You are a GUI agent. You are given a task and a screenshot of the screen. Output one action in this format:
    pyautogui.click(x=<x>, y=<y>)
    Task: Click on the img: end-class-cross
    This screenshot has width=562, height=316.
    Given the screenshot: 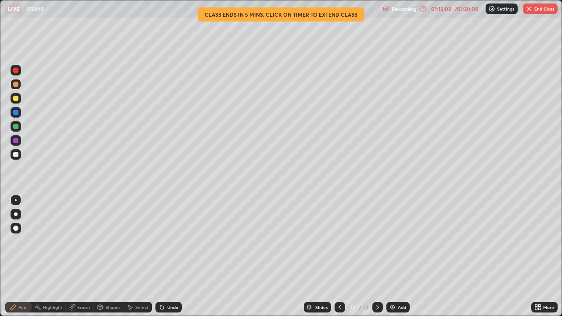 What is the action you would take?
    pyautogui.click(x=529, y=9)
    